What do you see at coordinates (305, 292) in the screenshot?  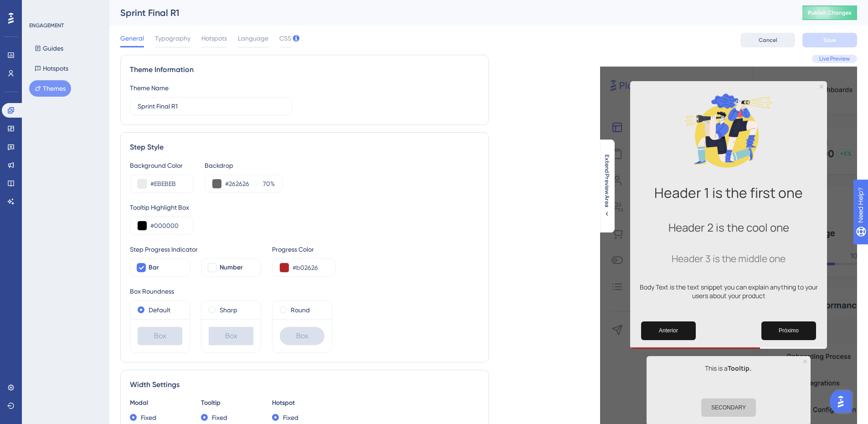 I see `div: Box Roundness` at bounding box center [305, 292].